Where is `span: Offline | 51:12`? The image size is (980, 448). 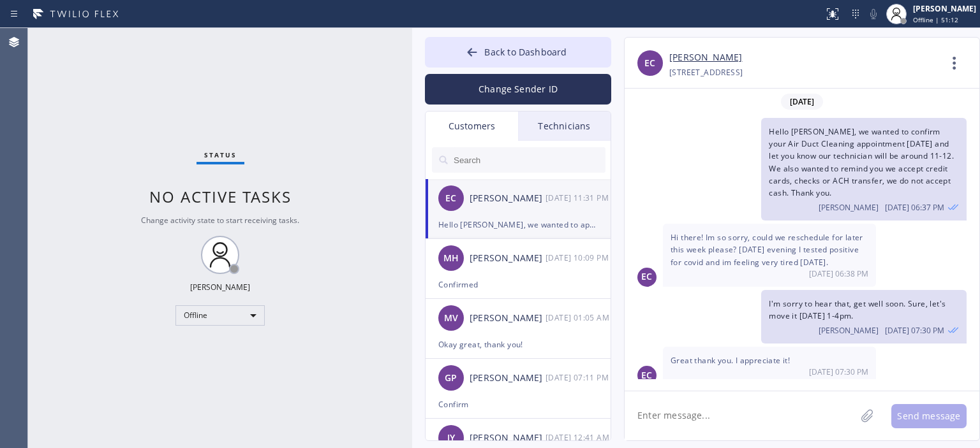
span: Offline | 51:12 is located at coordinates (936, 20).